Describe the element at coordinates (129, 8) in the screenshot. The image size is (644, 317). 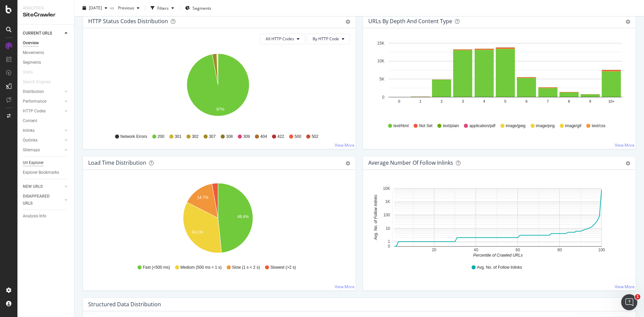
I see `button: Previous` at that location.